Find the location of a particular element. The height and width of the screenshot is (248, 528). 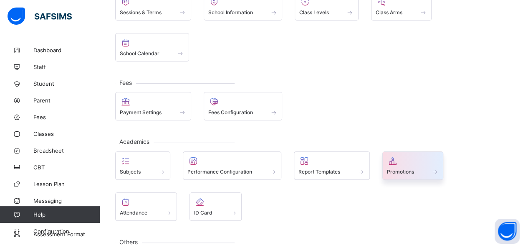

div: Attendance is located at coordinates (146, 206).